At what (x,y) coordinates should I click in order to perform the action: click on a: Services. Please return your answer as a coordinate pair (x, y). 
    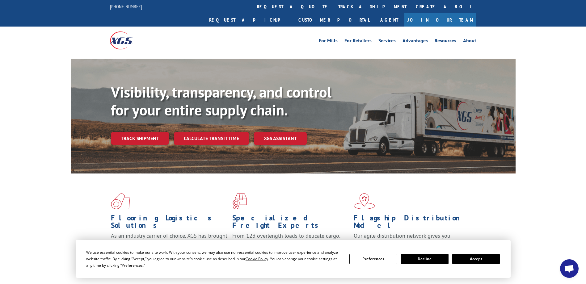
    Looking at the image, I should click on (387, 42).